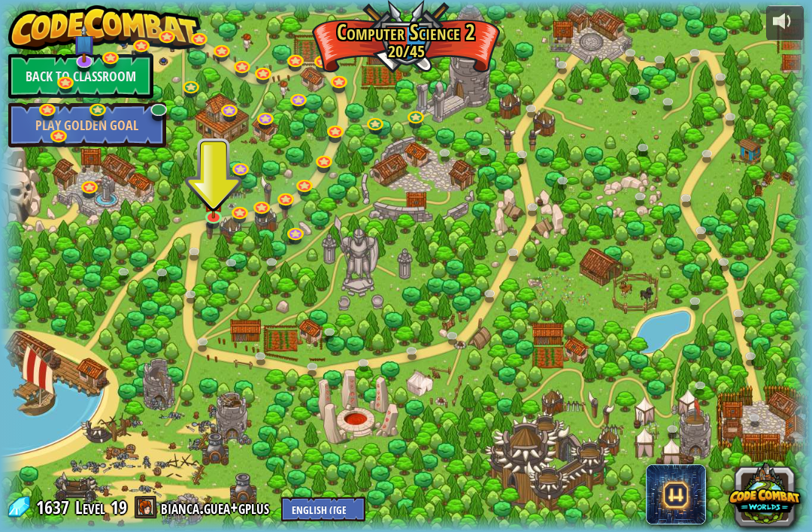 Image resolution: width=812 pixels, height=532 pixels. Describe the element at coordinates (213, 202) in the screenshot. I see `img: level-banner-started.png` at that location.